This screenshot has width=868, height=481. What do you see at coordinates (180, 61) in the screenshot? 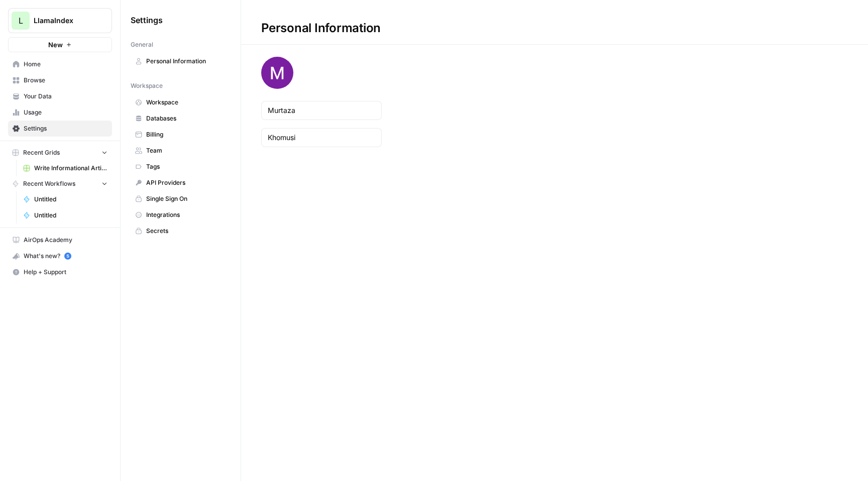
I see `a: Personal Information` at bounding box center [180, 61].